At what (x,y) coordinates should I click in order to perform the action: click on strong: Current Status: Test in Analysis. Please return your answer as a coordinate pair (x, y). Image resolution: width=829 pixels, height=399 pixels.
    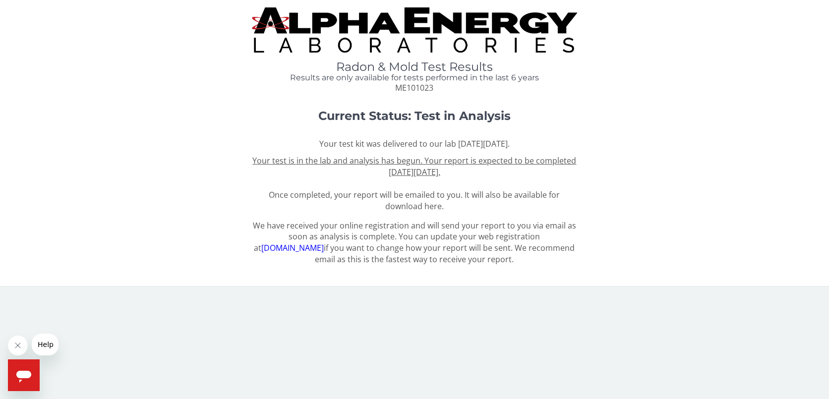
    Looking at the image, I should click on (414, 116).